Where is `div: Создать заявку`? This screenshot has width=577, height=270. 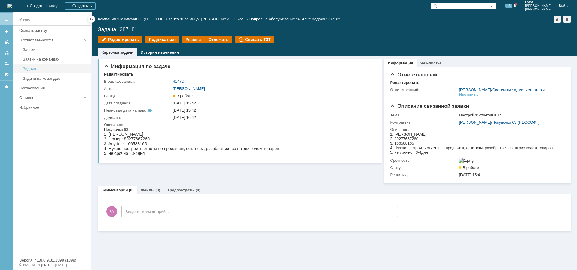 div: Создать заявку is located at coordinates (53, 30).